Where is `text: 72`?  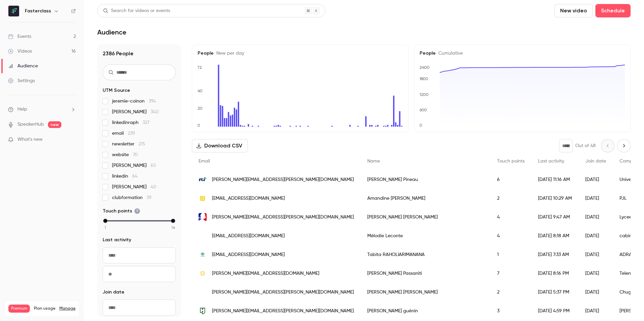
text: 72 is located at coordinates (200, 67).